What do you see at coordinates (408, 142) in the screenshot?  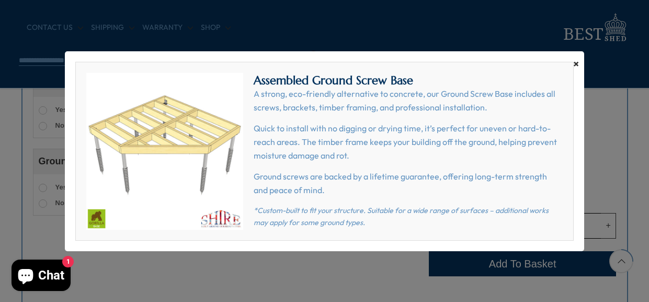 I see `p: Quick to install with no digging or drying time, it’s perfect for uneven or hard-to-reach areas. ...` at bounding box center [408, 142].